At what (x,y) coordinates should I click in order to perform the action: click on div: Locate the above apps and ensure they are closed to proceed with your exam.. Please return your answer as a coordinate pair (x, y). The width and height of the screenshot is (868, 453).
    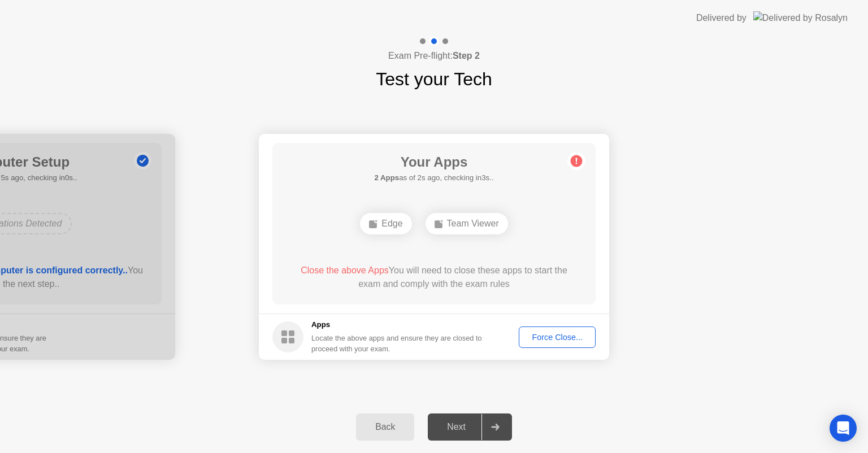
    Looking at the image, I should click on (397, 343).